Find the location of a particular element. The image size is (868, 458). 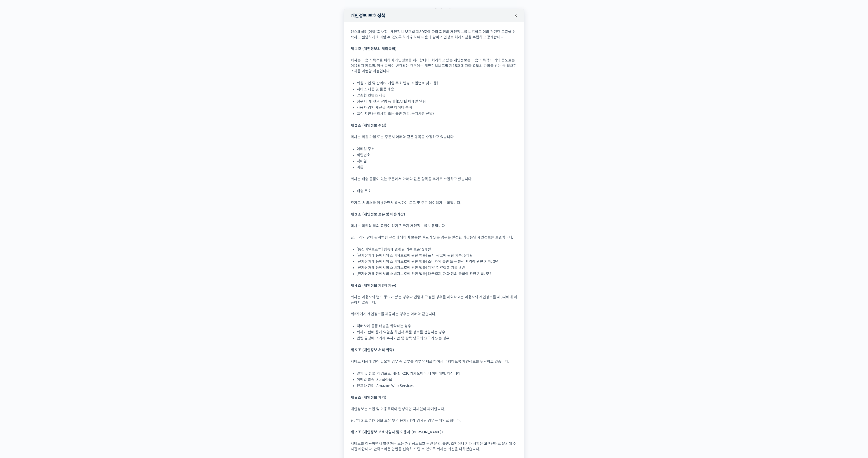

li: 맞춤형 컨텐츠 제공 is located at coordinates (437, 95).